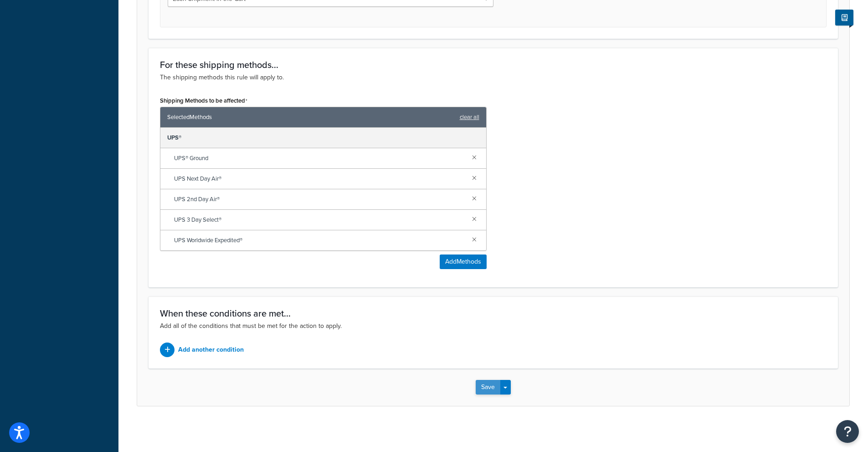  What do you see at coordinates (203, 101) in the screenshot?
I see `label: Shipping Methods to be affected` at bounding box center [203, 101].